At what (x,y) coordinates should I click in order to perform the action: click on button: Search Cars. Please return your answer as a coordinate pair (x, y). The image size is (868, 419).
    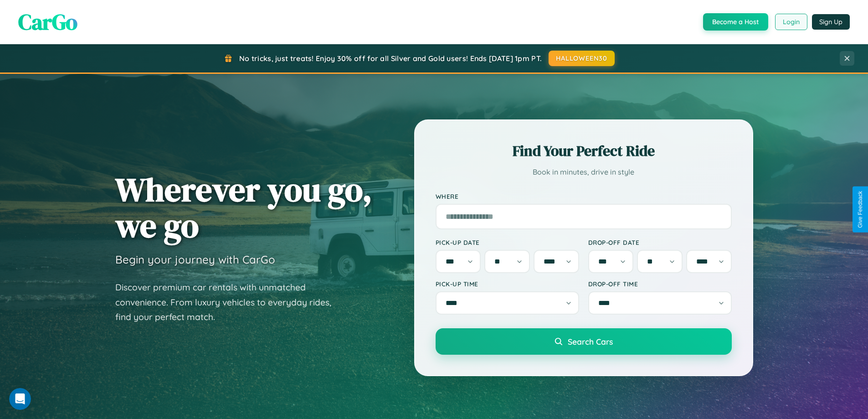
    Looking at the image, I should click on (584, 342).